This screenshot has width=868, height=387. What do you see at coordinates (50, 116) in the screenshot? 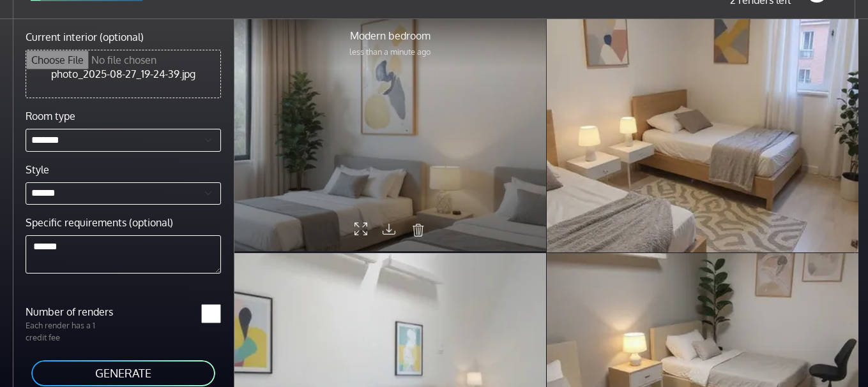
I see `label: Room type` at bounding box center [50, 116].